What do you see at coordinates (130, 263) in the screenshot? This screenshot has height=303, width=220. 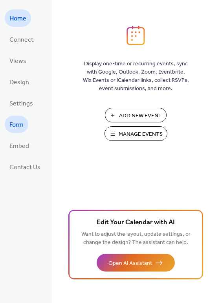 I see `span: Open AI Assistant` at bounding box center [130, 263].